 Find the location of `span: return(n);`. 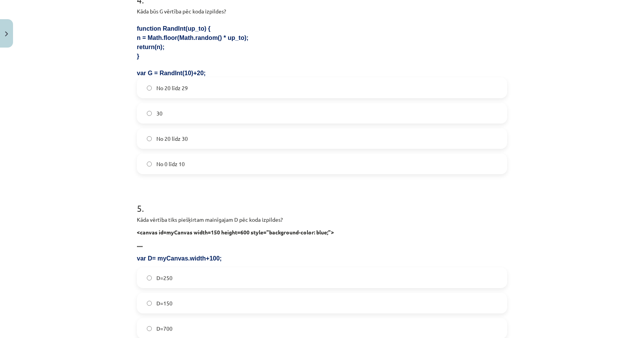

span: return(n); is located at coordinates (151, 47).